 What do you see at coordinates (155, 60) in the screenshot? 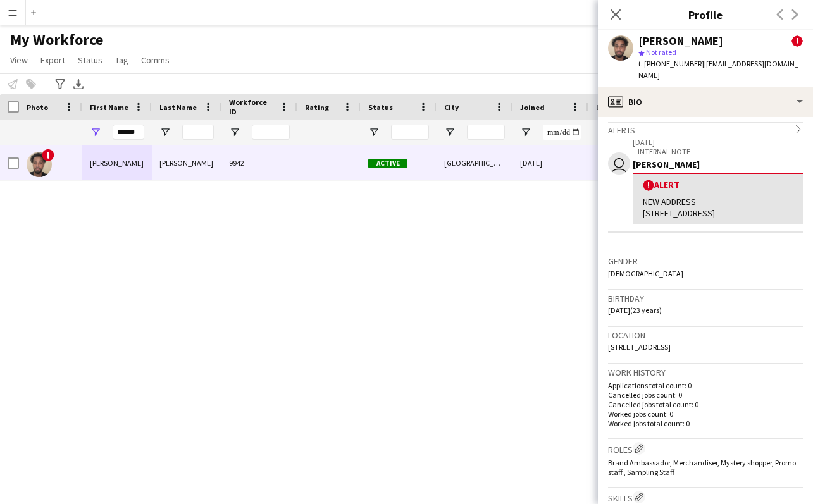
I see `a: Comms` at bounding box center [155, 60].